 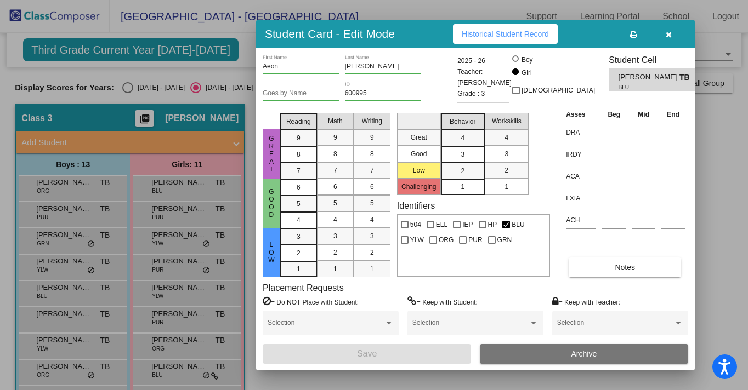 What do you see at coordinates (613, 115) in the screenshot?
I see `th: Beg` at bounding box center [613, 115].